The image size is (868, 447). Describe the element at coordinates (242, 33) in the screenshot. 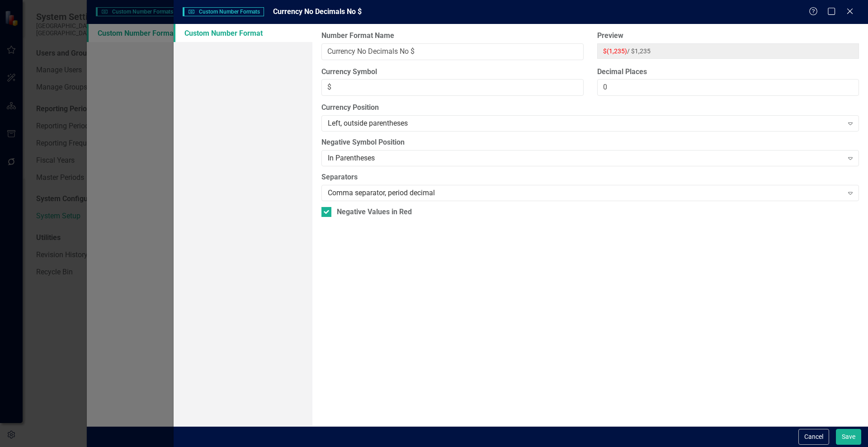

I see `a: Custom Number Format` at that location.